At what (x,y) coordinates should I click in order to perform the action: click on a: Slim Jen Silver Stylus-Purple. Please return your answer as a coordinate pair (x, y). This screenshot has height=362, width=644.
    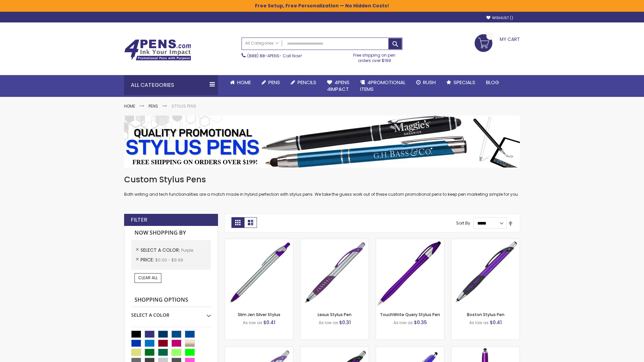
    Looking at the image, I should click on (259, 241).